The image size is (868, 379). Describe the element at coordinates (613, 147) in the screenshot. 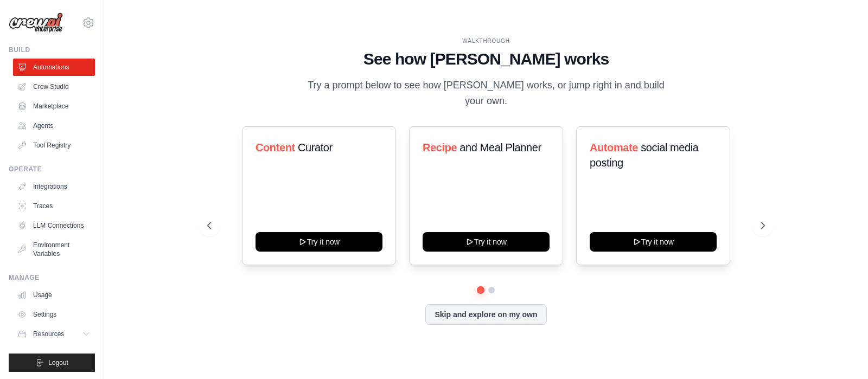

I see `span: Automate` at that location.